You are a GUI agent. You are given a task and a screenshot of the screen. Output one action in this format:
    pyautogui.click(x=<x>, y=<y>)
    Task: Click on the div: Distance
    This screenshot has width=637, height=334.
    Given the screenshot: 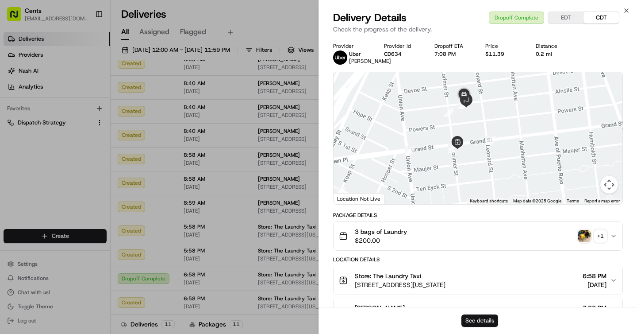 What is the action you would take?
    pyautogui.click(x=554, y=46)
    